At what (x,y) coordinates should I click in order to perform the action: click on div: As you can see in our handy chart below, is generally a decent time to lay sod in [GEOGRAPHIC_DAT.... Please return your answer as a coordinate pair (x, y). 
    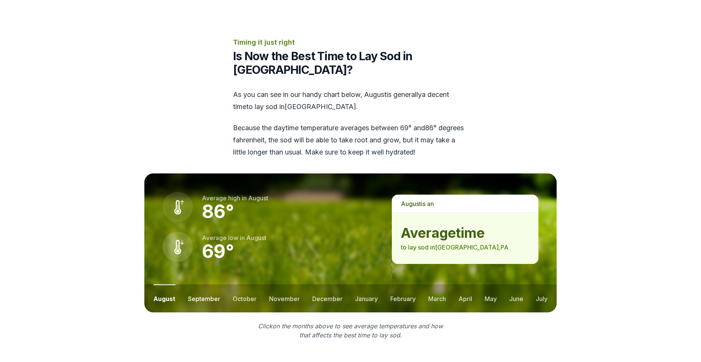
    Looking at the image, I should click on (350, 123).